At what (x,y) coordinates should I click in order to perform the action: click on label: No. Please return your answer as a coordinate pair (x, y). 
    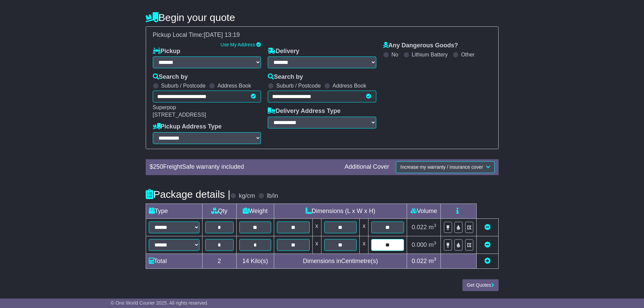
    Looking at the image, I should click on (395, 54).